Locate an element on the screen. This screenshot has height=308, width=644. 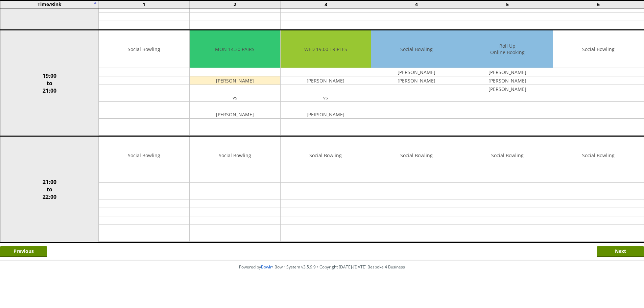
td: 6 is located at coordinates (599, 4).